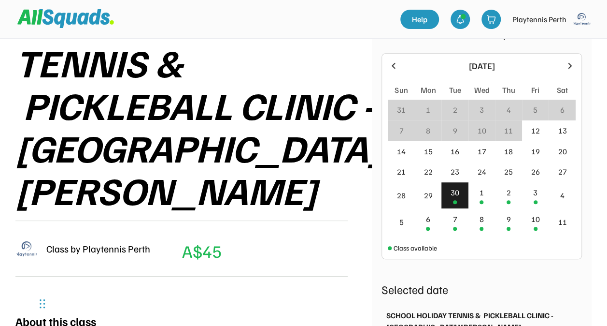  Describe the element at coordinates (562, 130) in the screenshot. I see `div: 13` at that location.